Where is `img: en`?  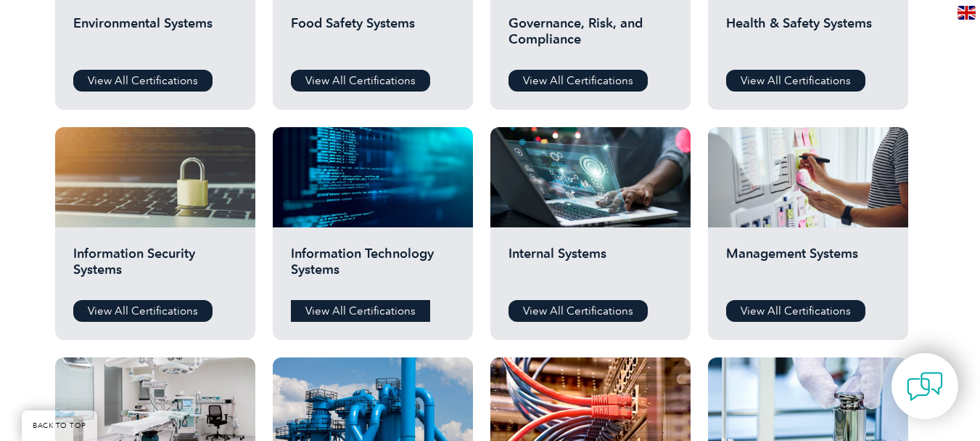 img: en is located at coordinates (966, 12).